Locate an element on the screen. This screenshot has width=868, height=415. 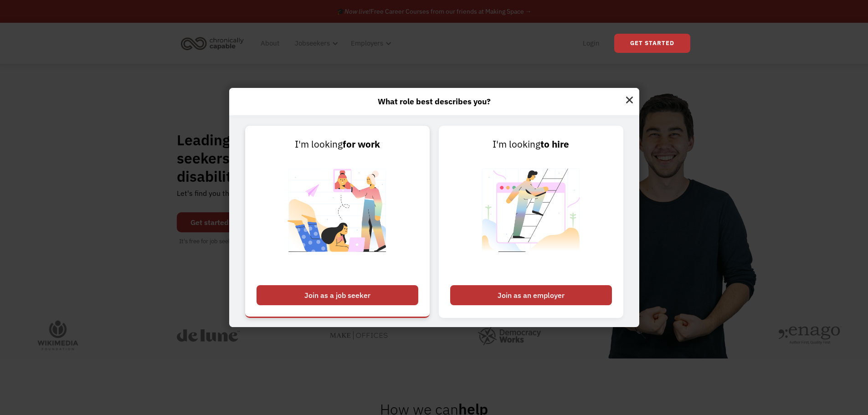
a: About is located at coordinates (269, 43).